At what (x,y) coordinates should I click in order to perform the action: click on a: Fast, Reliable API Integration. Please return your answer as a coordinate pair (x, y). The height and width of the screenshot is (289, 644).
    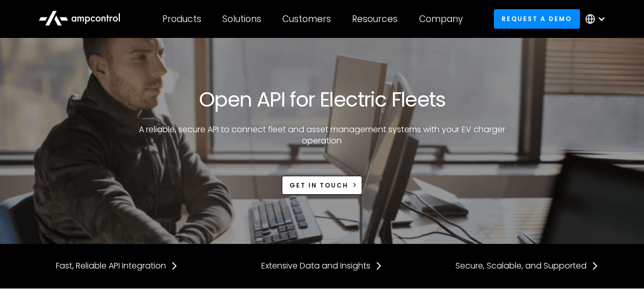
    Looking at the image, I should click on (117, 266).